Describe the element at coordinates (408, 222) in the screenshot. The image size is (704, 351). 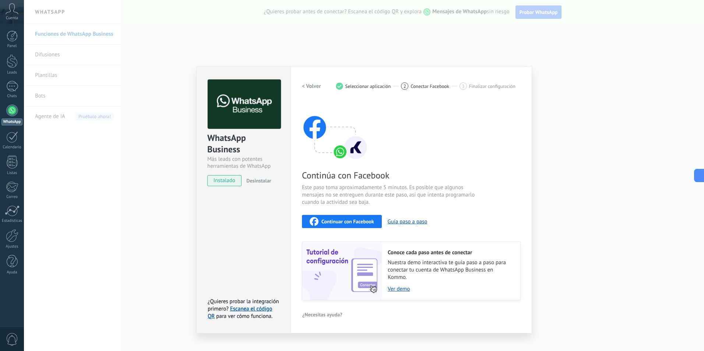
I see `button: Guía paso a paso` at that location.